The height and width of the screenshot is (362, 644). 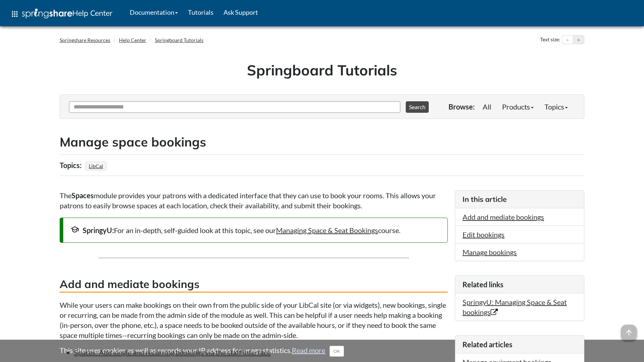 I want to click on div: This site uses cookies as well as records your IP address for usage statistics., so click(x=322, y=351).